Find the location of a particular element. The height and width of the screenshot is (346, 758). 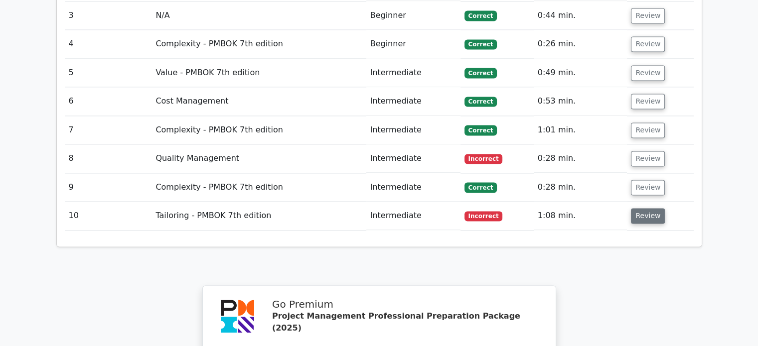

td: 1:01 min. is located at coordinates (580, 130).